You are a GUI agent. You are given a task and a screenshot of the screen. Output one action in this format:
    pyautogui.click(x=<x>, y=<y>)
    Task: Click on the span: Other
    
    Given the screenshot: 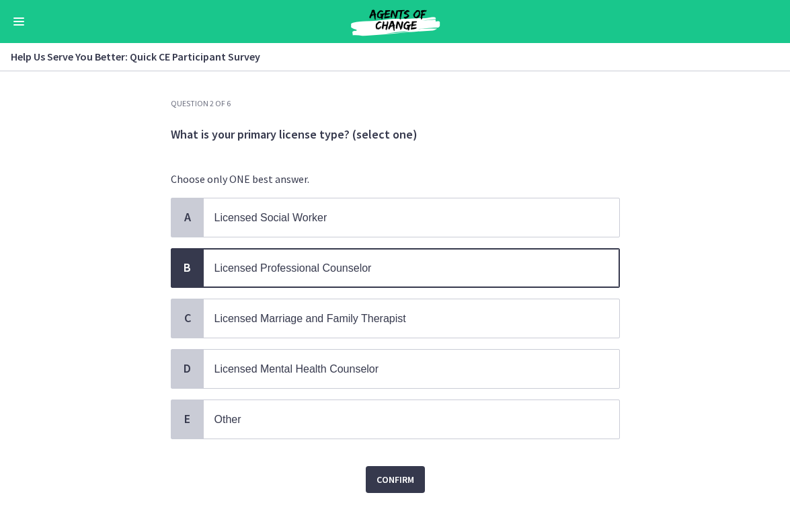 What is the action you would take?
    pyautogui.click(x=228, y=419)
    